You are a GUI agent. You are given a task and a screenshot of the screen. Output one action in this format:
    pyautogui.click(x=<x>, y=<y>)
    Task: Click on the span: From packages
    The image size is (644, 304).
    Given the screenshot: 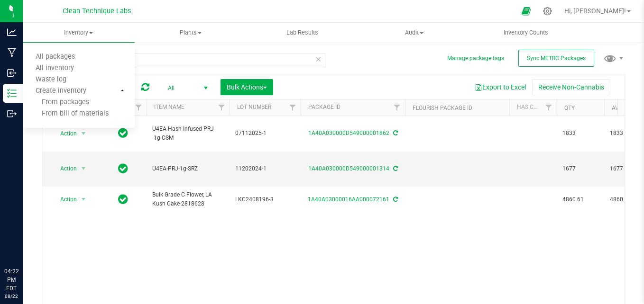 What is the action you would take?
    pyautogui.click(x=56, y=102)
    